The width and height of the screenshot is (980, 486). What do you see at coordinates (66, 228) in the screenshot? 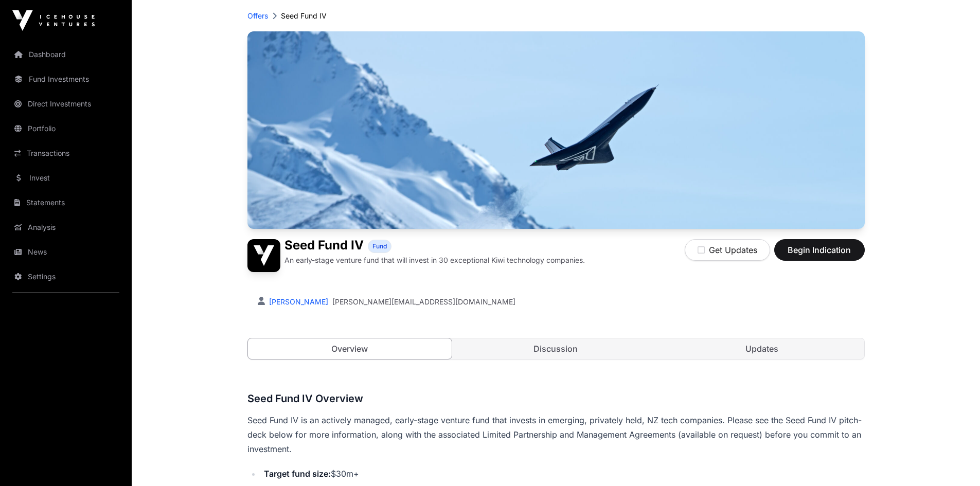
I see `a: Analysis` at bounding box center [66, 228].